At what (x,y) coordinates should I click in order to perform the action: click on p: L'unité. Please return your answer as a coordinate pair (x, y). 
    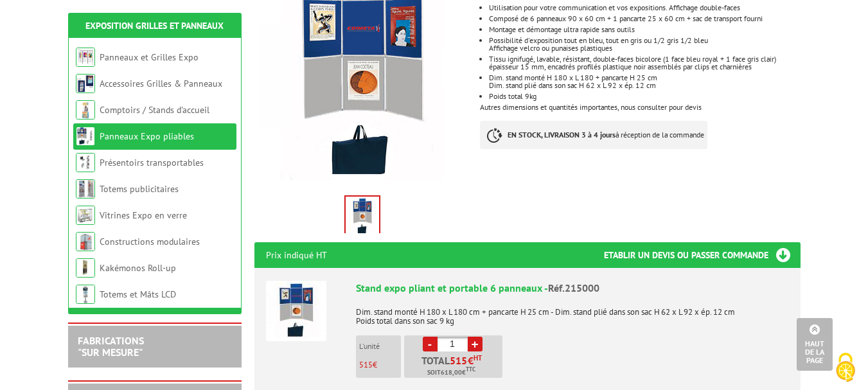
    Looking at the image, I should click on (380, 347).